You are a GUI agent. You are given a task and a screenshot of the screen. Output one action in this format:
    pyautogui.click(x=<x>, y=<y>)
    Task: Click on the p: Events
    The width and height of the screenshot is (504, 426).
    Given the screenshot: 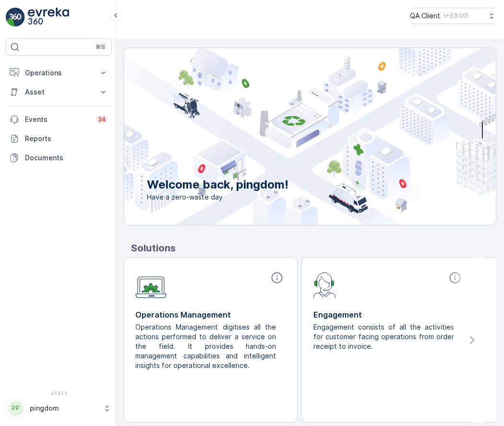 What is the action you would take?
    pyautogui.click(x=58, y=119)
    